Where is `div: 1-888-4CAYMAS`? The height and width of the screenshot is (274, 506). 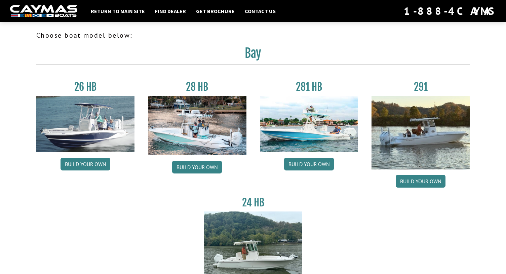 div: 1-888-4CAYMAS is located at coordinates (450, 11).